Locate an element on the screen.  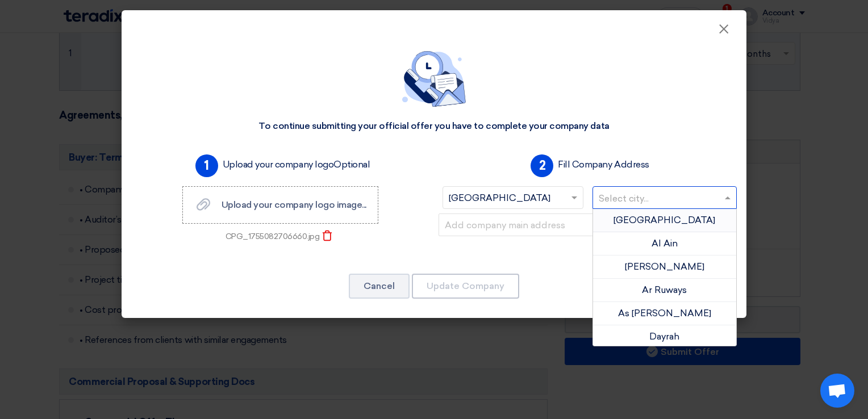
button: Cancel is located at coordinates (379, 286).